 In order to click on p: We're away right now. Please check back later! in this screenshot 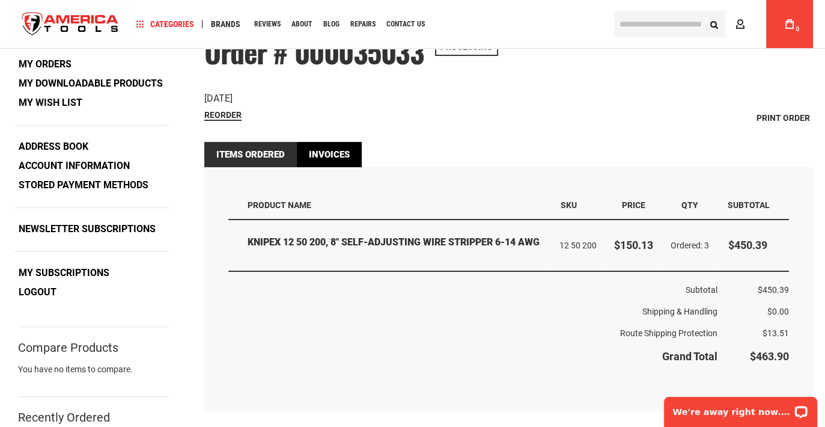, I will do `click(76, 23)`.